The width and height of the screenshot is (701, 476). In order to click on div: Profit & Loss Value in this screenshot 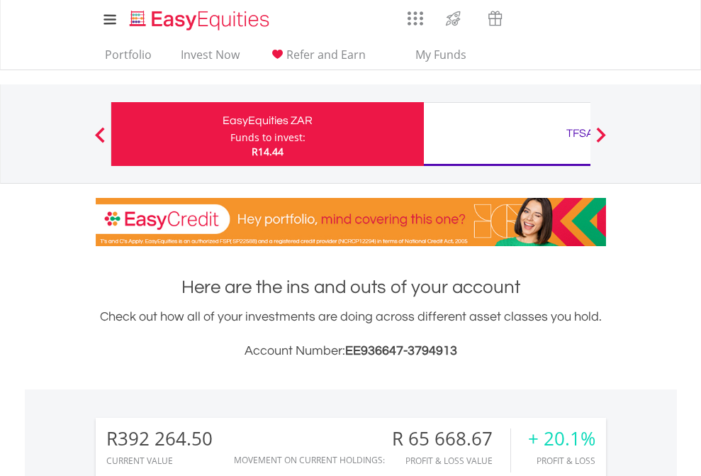, I will do `click(451, 460)`.